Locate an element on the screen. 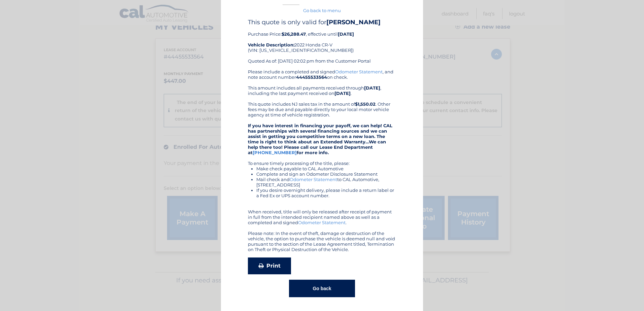  button: Go back is located at coordinates (322, 289).